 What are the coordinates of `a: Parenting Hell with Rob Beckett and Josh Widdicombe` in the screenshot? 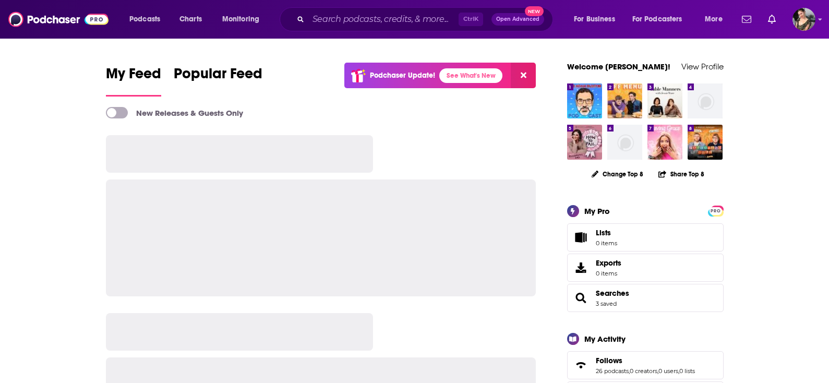 It's located at (705, 142).